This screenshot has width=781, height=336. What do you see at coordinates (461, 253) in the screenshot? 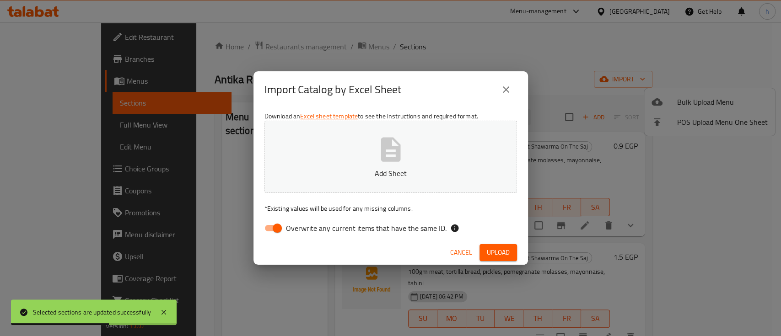
I see `button: Cancel` at bounding box center [461, 253].